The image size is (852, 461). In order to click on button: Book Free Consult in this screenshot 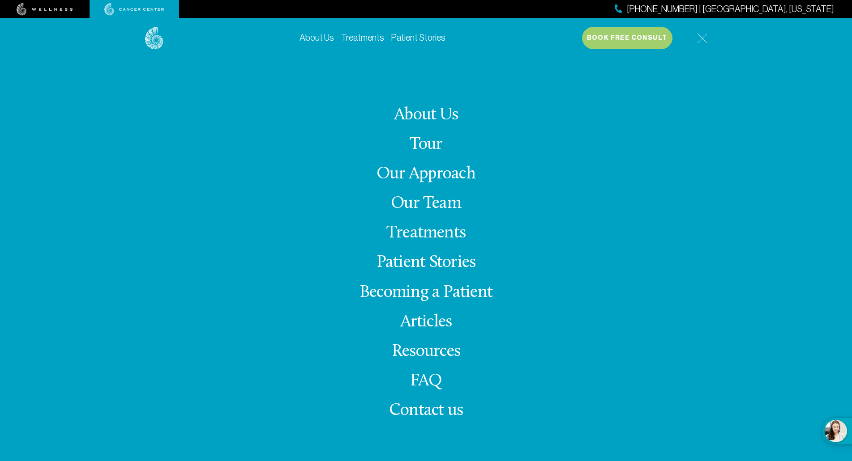, I will do `click(627, 38)`.